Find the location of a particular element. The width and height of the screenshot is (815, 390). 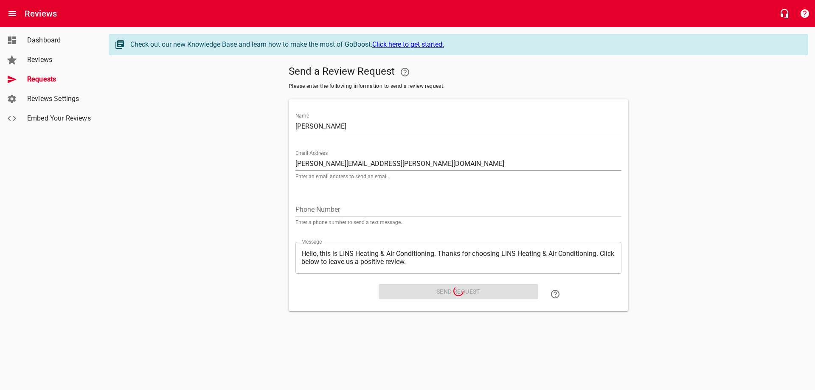

textarea: Hello, this is LINS Heating & Air Conditioning. Thanks for choosing LINS Heating & Air Conditioni... is located at coordinates (458, 258).